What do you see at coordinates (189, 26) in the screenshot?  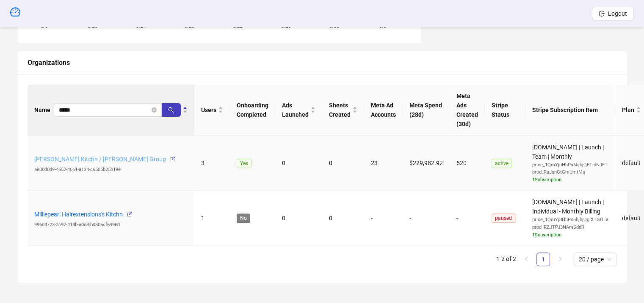 I see `tspan: 8/18` at bounding box center [189, 26].